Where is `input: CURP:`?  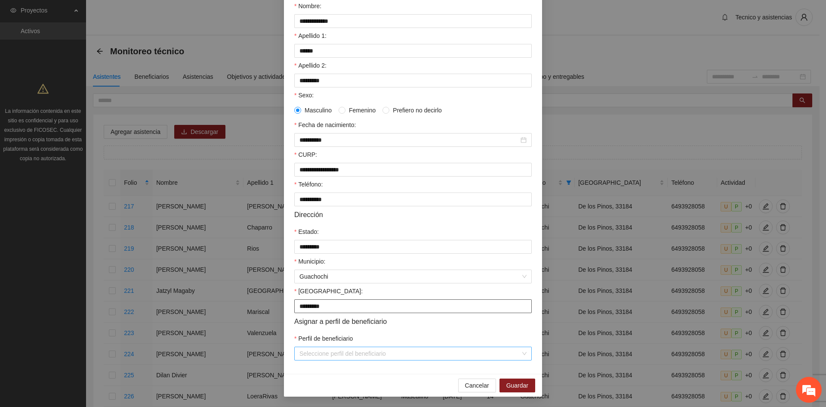
input: CURP: is located at coordinates (413, 170).